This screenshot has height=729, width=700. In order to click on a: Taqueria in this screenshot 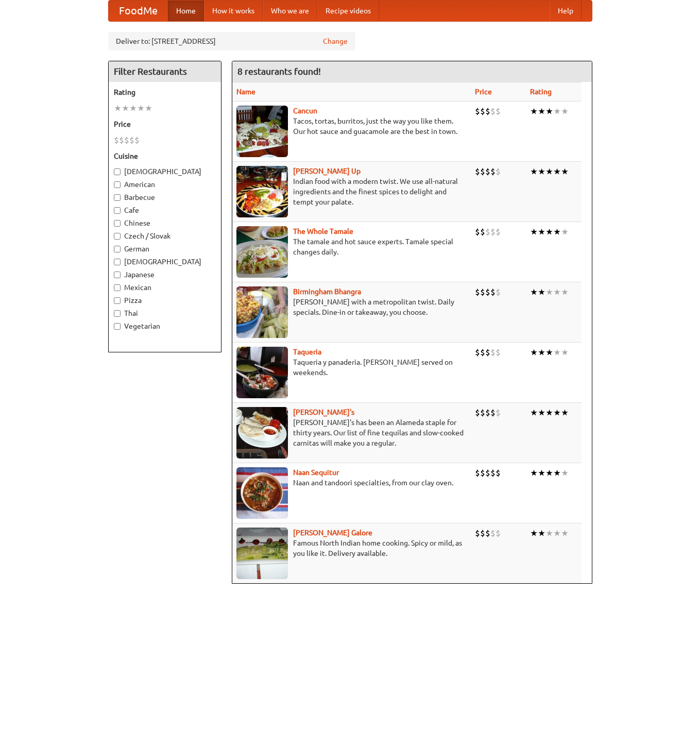, I will do `click(306, 352)`.